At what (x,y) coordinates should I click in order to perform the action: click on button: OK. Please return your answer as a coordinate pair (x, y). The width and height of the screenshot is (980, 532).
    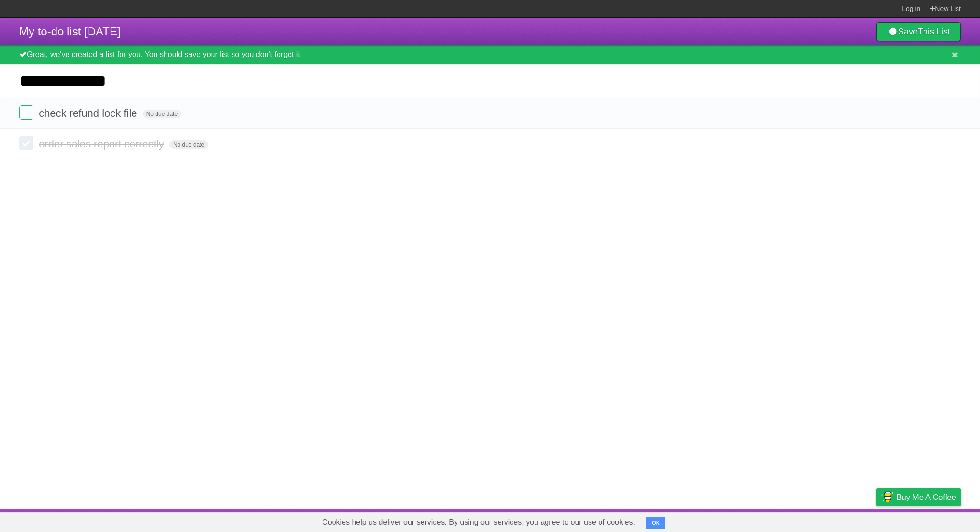
    Looking at the image, I should click on (655, 522).